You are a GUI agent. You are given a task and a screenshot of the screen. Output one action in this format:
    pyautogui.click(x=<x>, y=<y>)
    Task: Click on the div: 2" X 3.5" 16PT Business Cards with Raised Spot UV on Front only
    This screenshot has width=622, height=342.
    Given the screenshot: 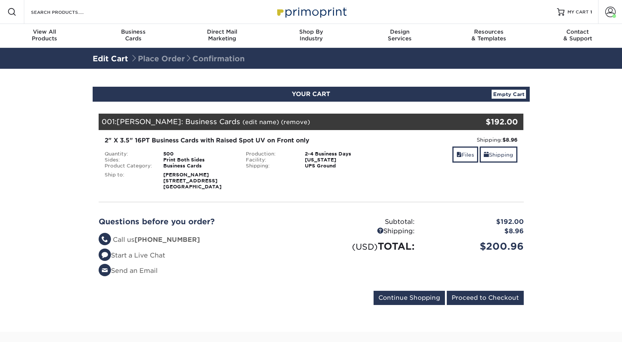 What is the action you would take?
    pyautogui.click(x=240, y=141)
    